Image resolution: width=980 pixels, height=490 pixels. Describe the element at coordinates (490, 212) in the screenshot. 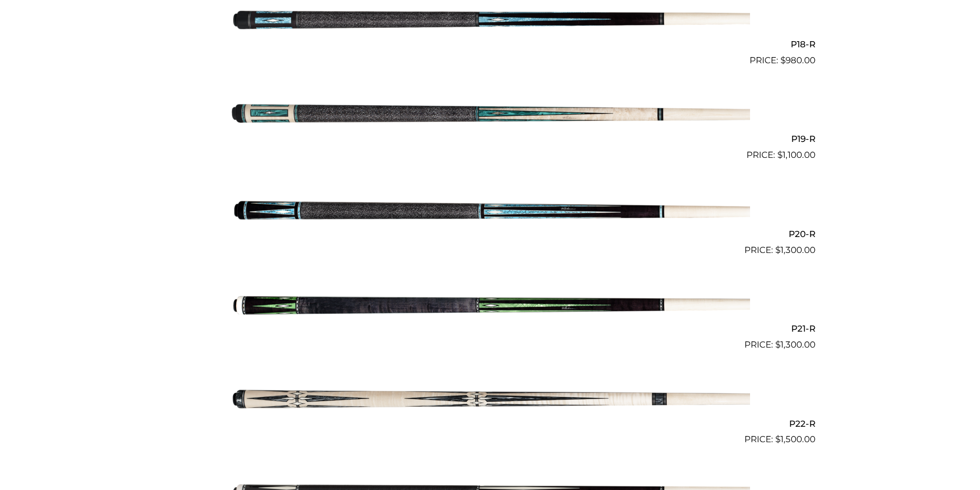

I see `a: P20-R $1,300.00` at that location.